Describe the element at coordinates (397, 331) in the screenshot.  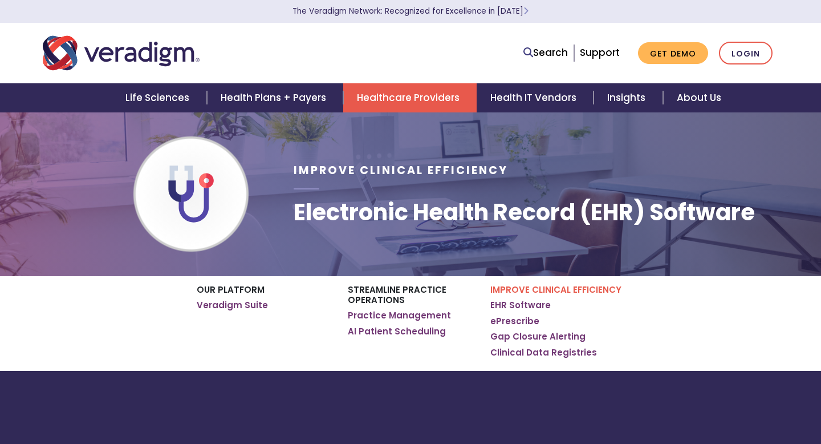
I see `a: AI Patient Scheduling` at that location.